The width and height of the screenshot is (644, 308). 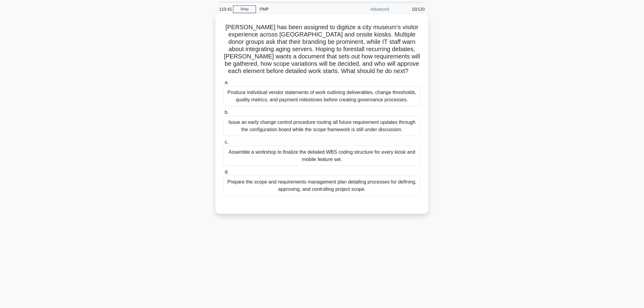 What do you see at coordinates (226, 112) in the screenshot?
I see `span: b.` at bounding box center [226, 112].